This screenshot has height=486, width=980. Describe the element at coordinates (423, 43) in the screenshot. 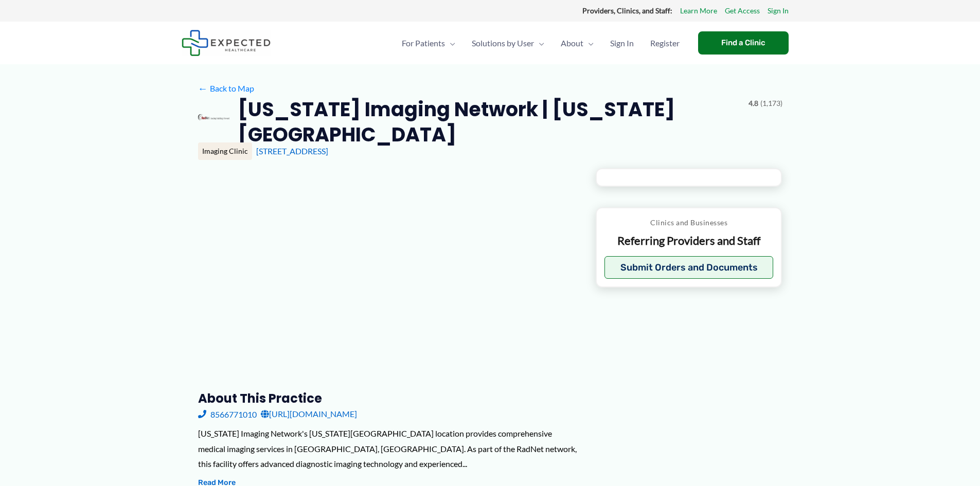

I see `span: For Patients` at that location.